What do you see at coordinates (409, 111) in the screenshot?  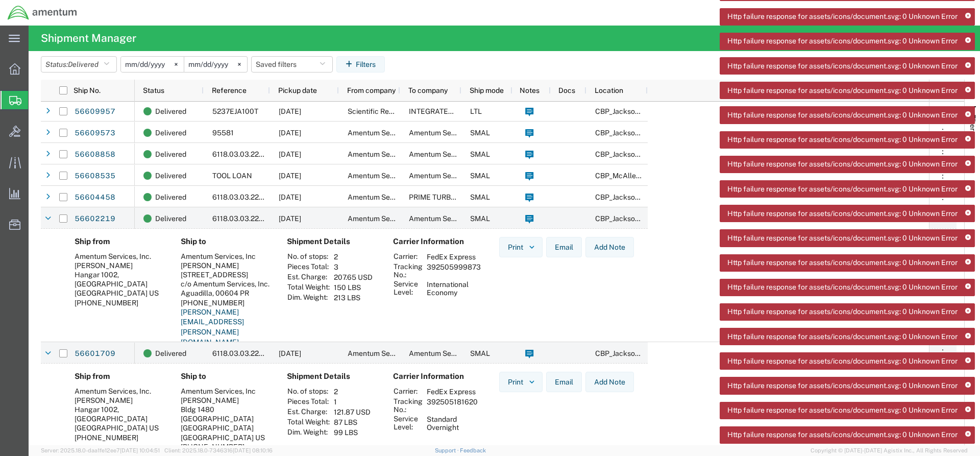 I see `span: Scientific Research Corporation (SRC)` at bounding box center [409, 111].